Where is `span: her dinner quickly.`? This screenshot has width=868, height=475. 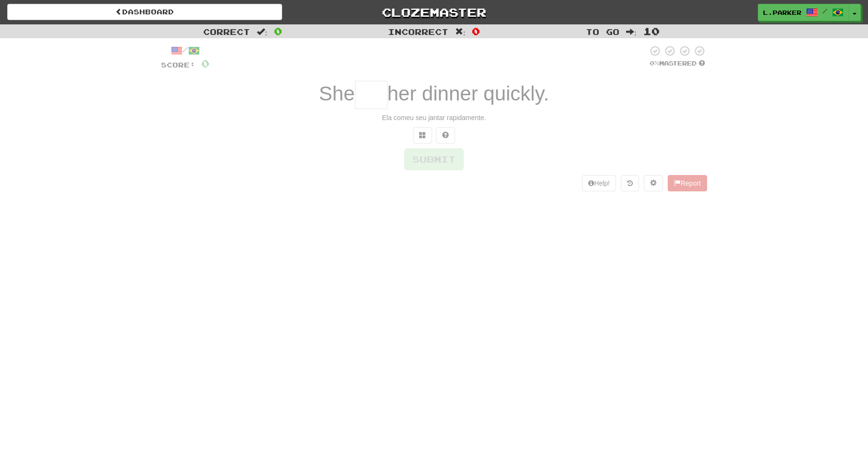
span: her dinner quickly. is located at coordinates (468, 93).